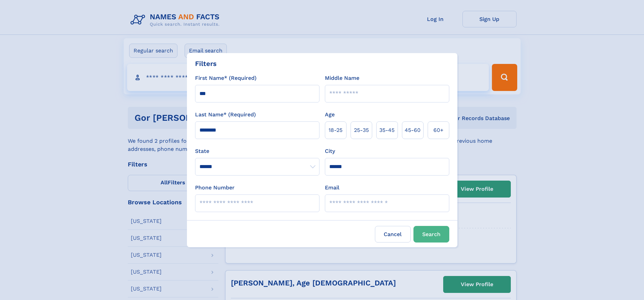  What do you see at coordinates (257, 151) in the screenshot?
I see `label: State` at bounding box center [257, 151].